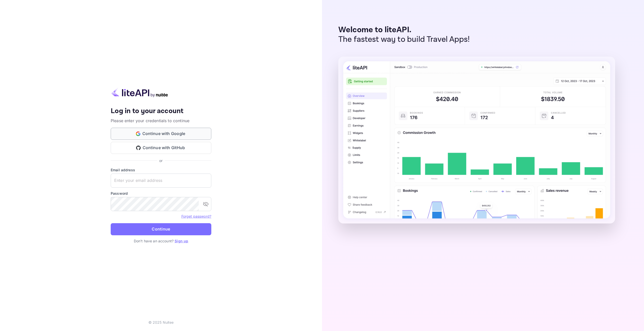 This screenshot has width=644, height=331. What do you see at coordinates (139, 93) in the screenshot?
I see `img: liteapi` at bounding box center [139, 93].